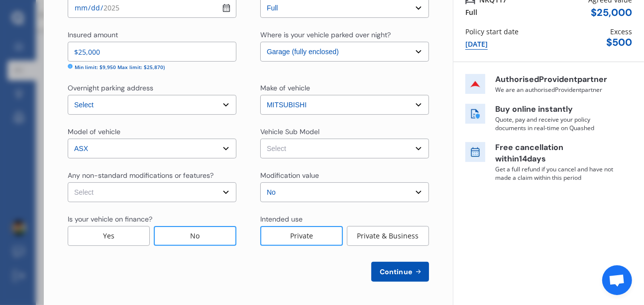 The height and width of the screenshot is (305, 644). What do you see at coordinates (471, 12) in the screenshot?
I see `div: Full` at bounding box center [471, 12].